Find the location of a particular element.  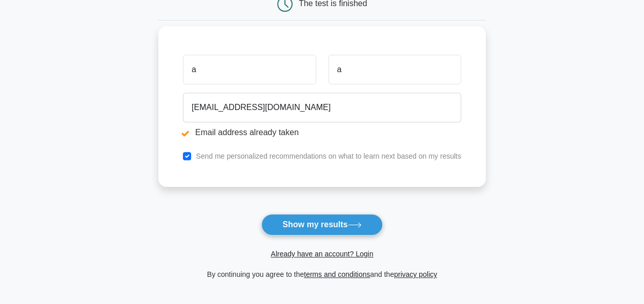

input: Last name is located at coordinates (395, 69).